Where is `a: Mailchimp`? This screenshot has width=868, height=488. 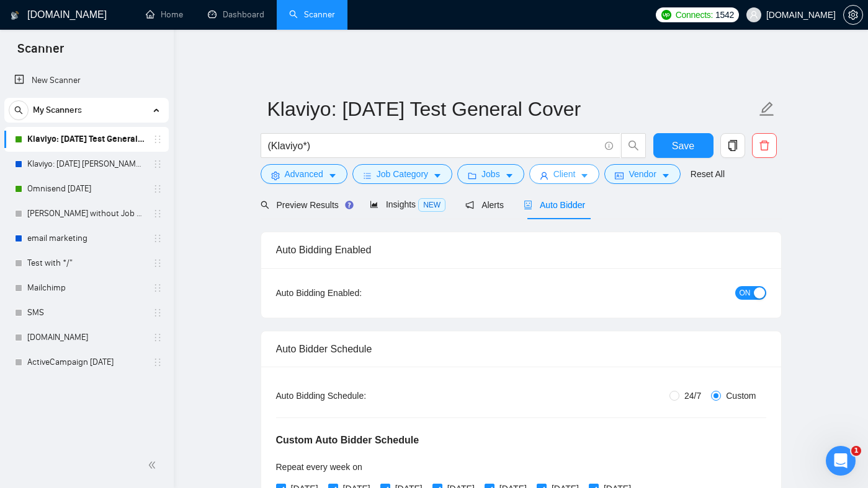 a: Mailchimp is located at coordinates (86, 288).